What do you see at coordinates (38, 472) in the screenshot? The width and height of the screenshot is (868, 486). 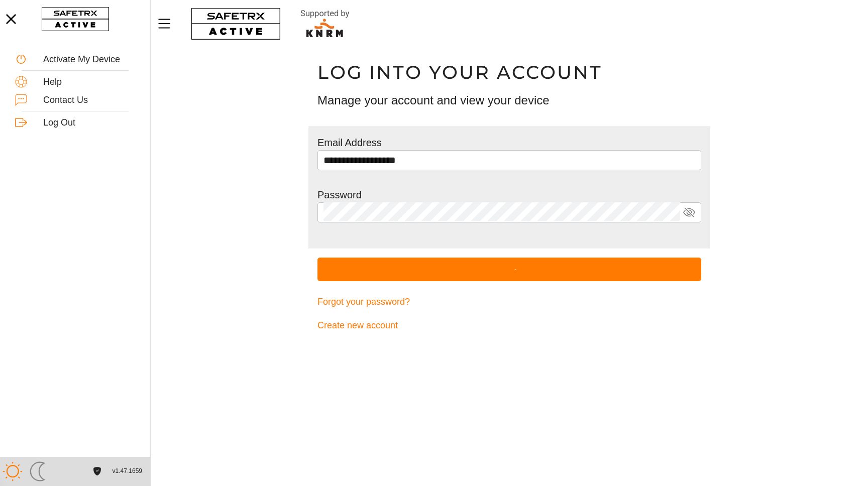 I see `img: ModeDark.svg` at bounding box center [38, 472].